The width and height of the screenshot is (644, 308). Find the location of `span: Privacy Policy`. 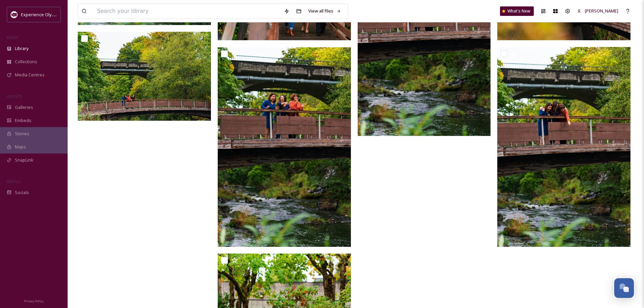

span: Privacy Policy is located at coordinates (34, 301).